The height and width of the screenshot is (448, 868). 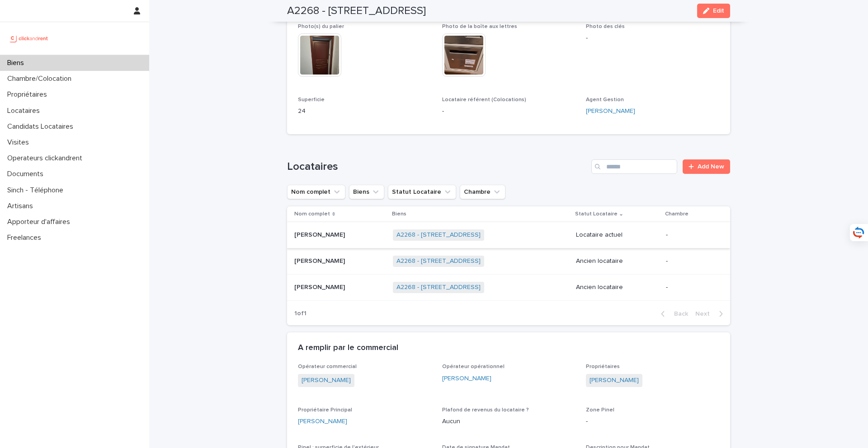 What do you see at coordinates (312, 214) in the screenshot?
I see `p: Nom complet` at bounding box center [312, 214].